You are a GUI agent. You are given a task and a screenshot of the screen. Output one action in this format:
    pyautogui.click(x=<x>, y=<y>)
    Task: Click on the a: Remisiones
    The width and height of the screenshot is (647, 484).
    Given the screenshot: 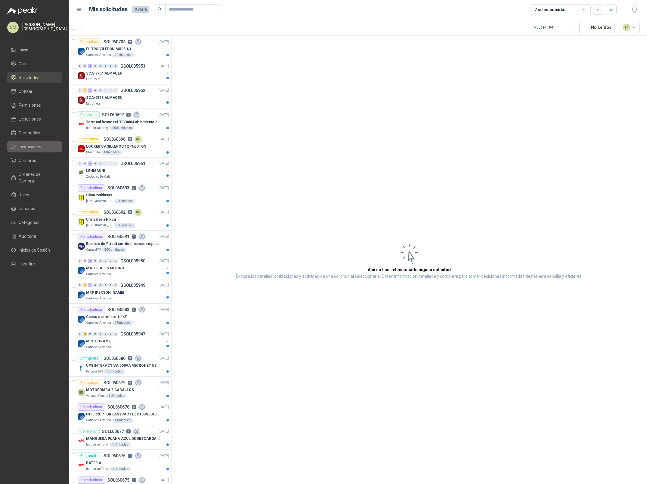 What is the action you would take?
    pyautogui.click(x=35, y=105)
    